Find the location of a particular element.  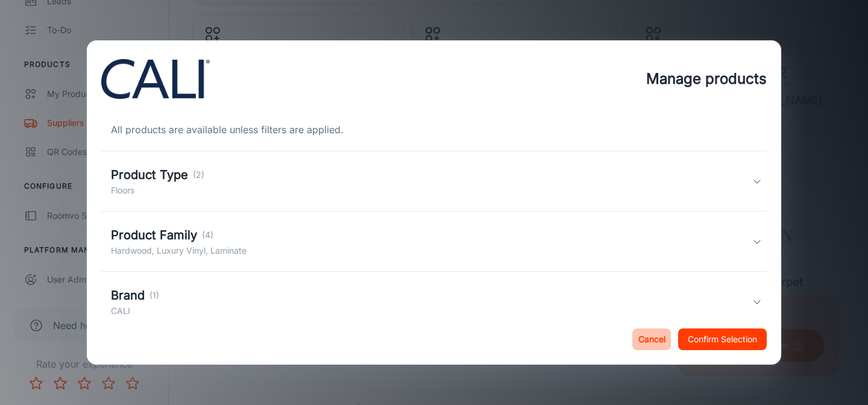

p: (2) is located at coordinates (198, 175).